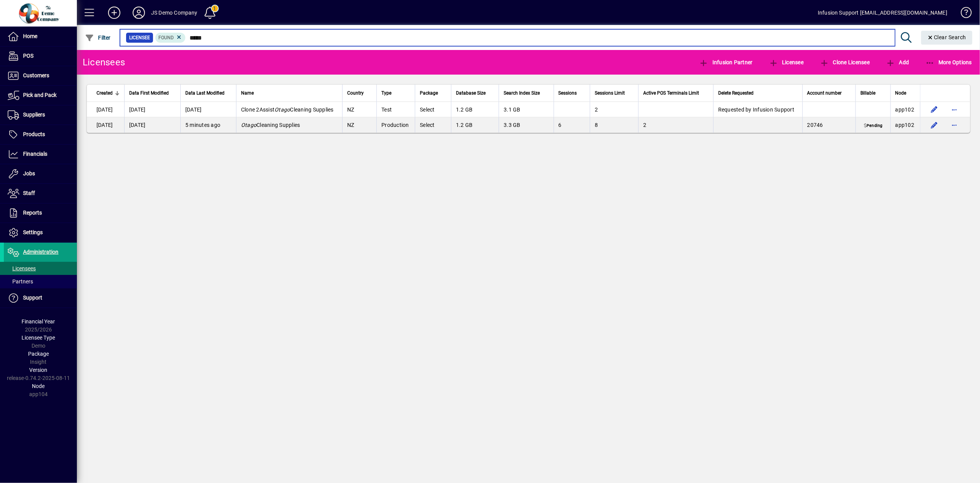  I want to click on div: Billable, so click(874, 93).